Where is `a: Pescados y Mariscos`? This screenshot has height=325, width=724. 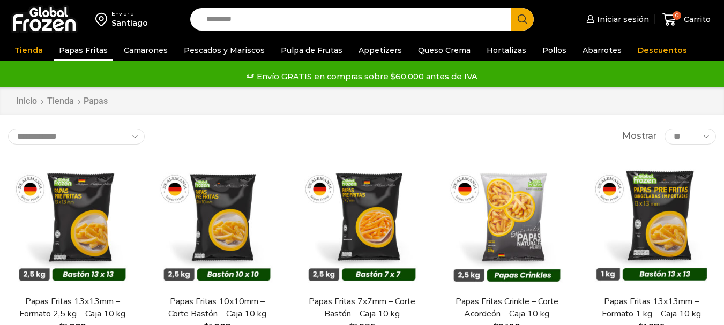
a: Pescados y Mariscos is located at coordinates (224, 50).